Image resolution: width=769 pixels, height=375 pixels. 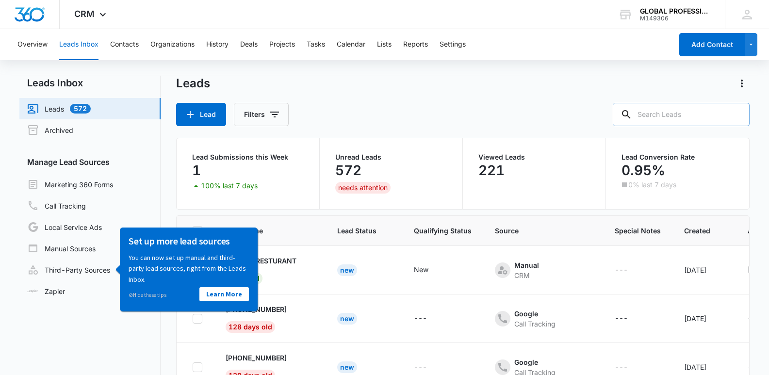 I want to click on button: History, so click(x=217, y=45).